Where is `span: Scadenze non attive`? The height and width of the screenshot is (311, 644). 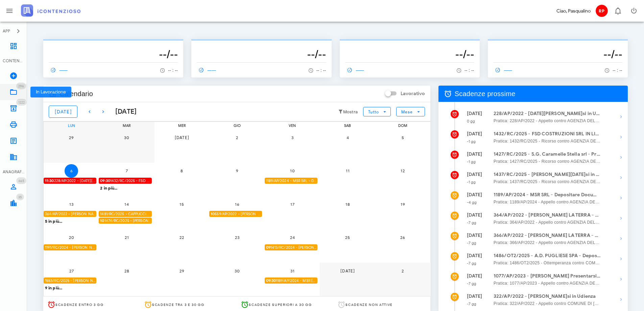
span: Scadenze non attive is located at coordinates (369, 304).